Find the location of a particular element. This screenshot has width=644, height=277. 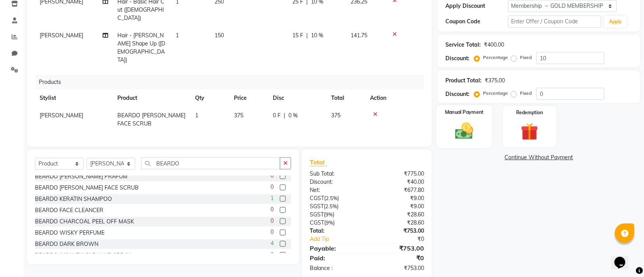

div: BEARDO INSANE HOLD HAIR SPRAY is located at coordinates (83, 255).